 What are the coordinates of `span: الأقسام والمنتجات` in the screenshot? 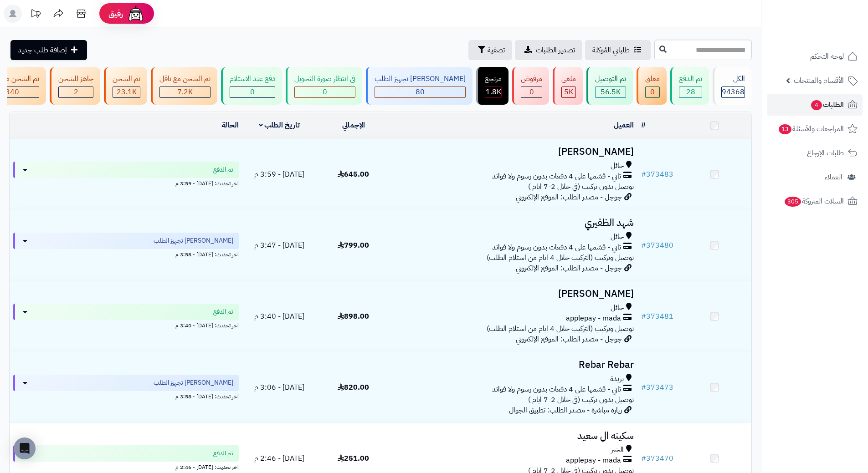 It's located at (819, 81).